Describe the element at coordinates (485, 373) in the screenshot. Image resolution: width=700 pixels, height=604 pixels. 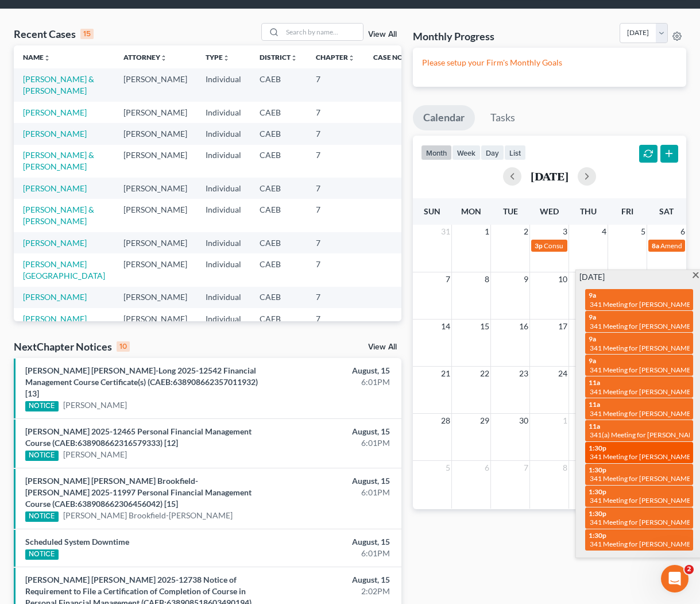
I see `span: 22` at that location.